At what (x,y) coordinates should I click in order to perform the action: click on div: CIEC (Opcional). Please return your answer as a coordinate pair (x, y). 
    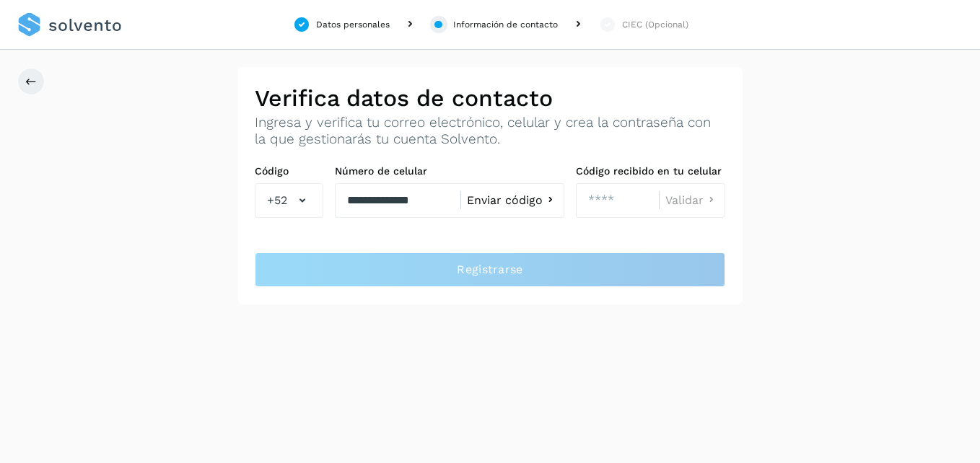
    Looking at the image, I should click on (655, 24).